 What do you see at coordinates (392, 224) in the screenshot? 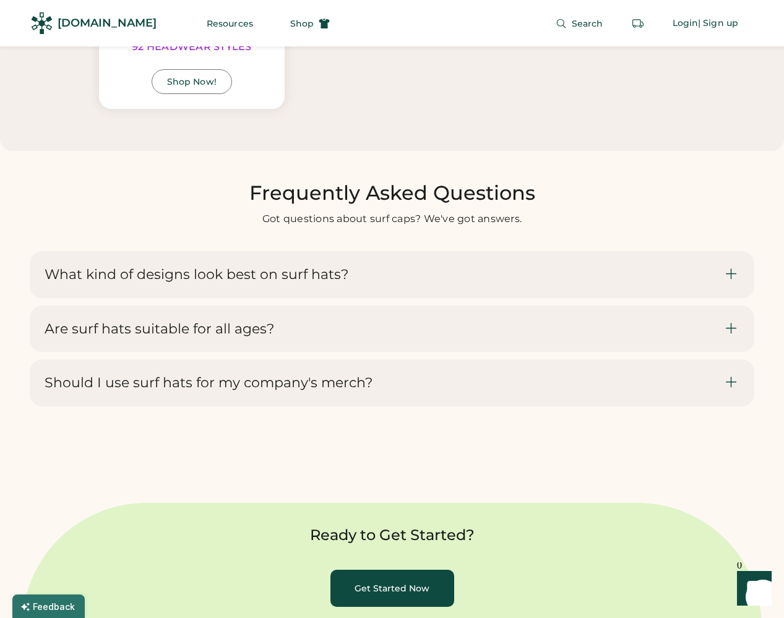
I see `div: Got questions about surf caps? We've got answers.` at bounding box center [392, 224].